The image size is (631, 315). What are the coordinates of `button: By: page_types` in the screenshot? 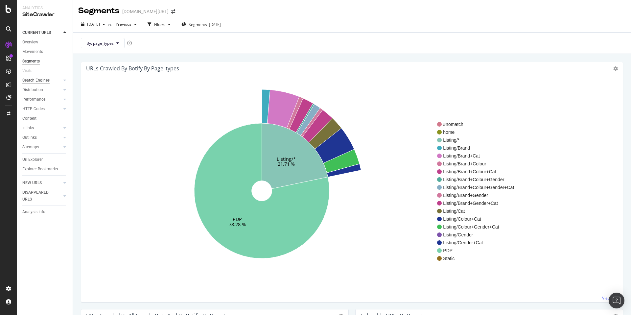 It's located at (103, 43).